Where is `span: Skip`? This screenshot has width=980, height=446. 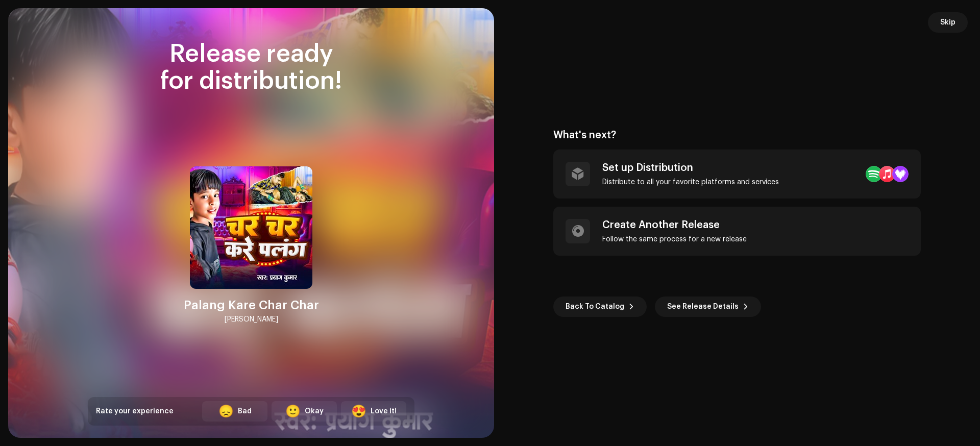 span: Skip is located at coordinates (948, 22).